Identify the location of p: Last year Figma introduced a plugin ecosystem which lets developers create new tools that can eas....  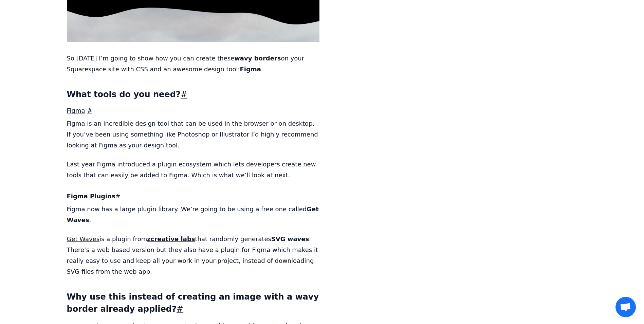
(193, 170).